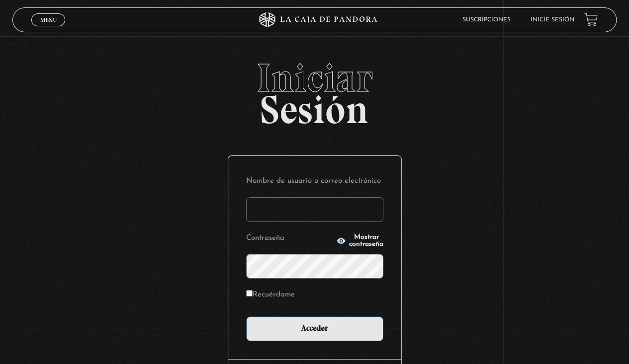 Image resolution: width=629 pixels, height=364 pixels. I want to click on input: Acceder, so click(315, 329).